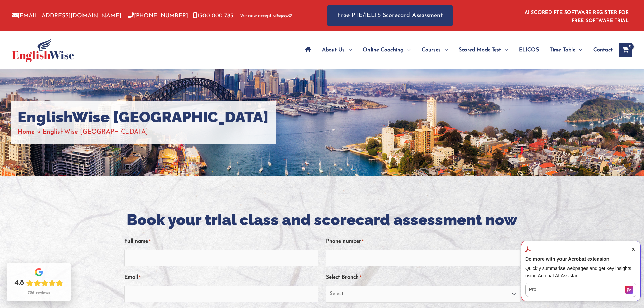 This screenshot has width=644, height=308. I want to click on img: Afterpay-Logo, so click(282, 16).